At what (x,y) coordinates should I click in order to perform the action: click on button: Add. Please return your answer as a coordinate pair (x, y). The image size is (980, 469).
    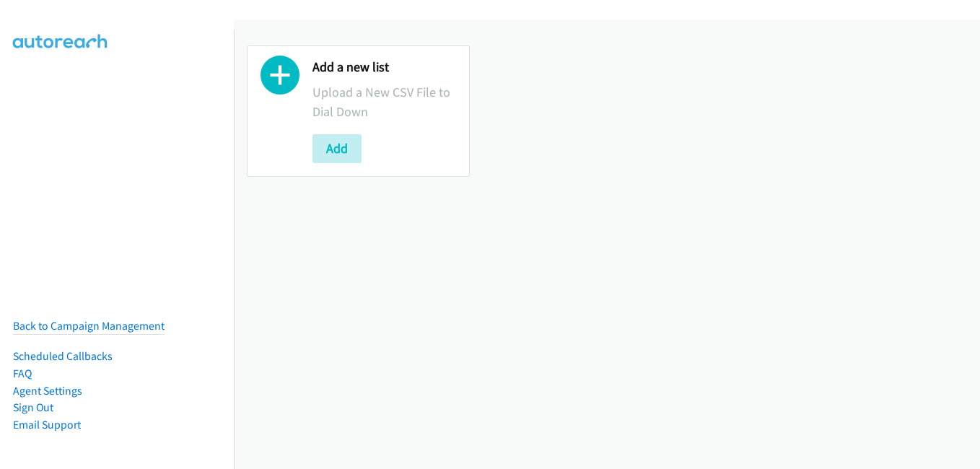
    Looking at the image, I should click on (337, 149).